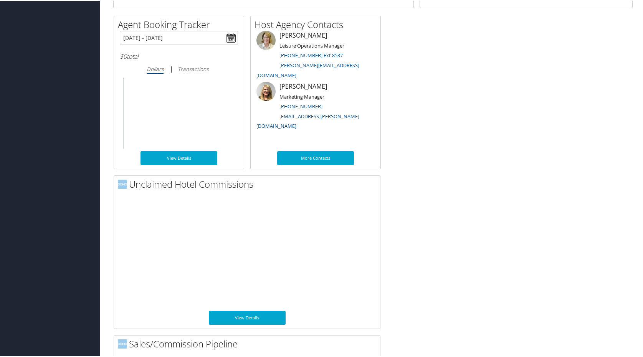 The width and height of the screenshot is (643, 357). I want to click on small: Leisure Operations Manager, so click(312, 45).